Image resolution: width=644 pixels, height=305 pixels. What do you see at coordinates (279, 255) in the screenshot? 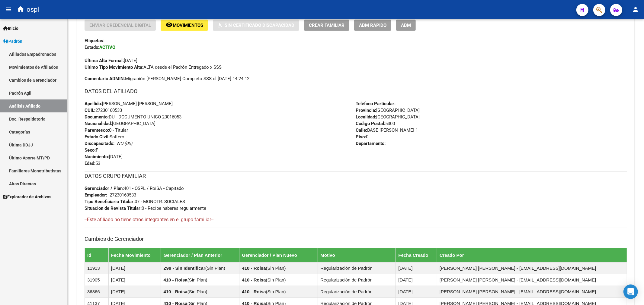
I see `th: Gerenciador / Plan Nuevo` at bounding box center [279, 255].